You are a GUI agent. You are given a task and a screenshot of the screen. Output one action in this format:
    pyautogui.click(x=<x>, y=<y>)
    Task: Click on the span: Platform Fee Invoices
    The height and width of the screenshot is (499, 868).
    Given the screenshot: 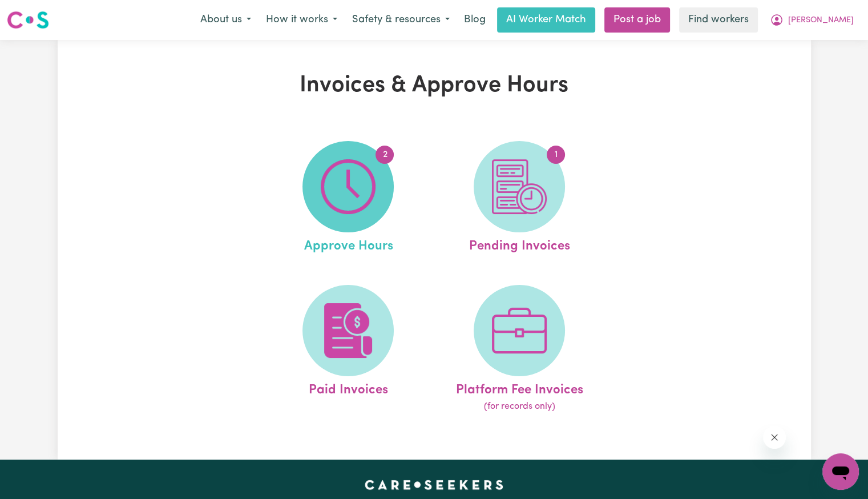 What is the action you would take?
    pyautogui.click(x=519, y=388)
    